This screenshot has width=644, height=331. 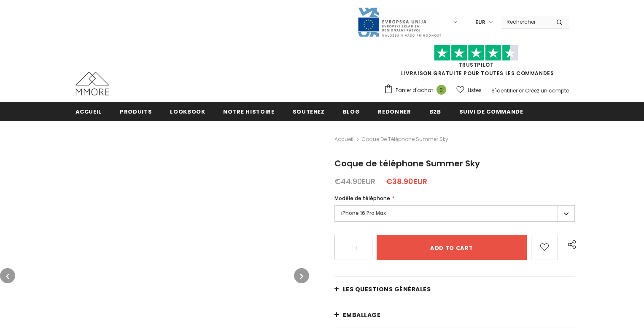 What do you see at coordinates (505, 90) in the screenshot?
I see `a: S'identifier` at bounding box center [505, 90].